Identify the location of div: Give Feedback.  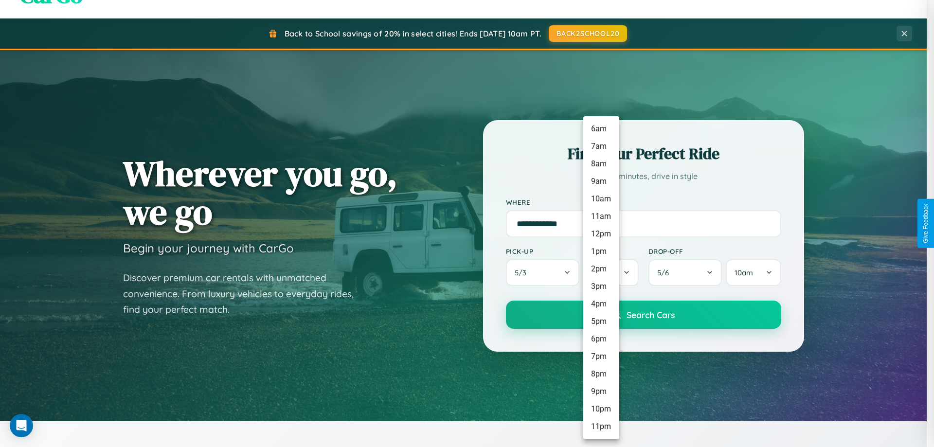
(925, 223).